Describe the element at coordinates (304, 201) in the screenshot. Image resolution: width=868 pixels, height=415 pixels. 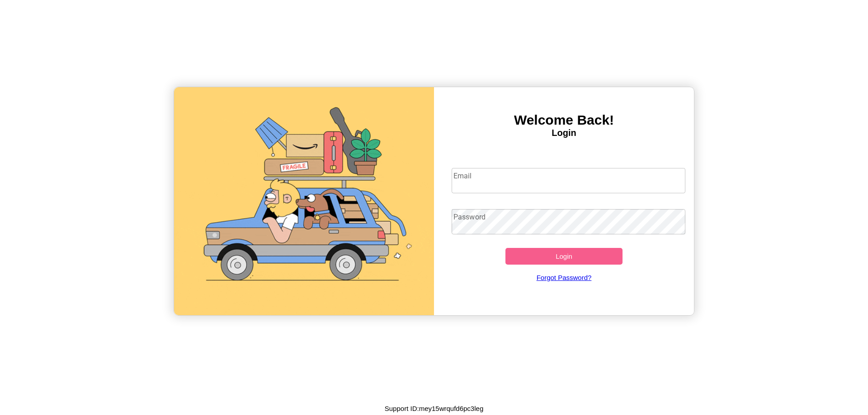
I see `img: gif` at that location.